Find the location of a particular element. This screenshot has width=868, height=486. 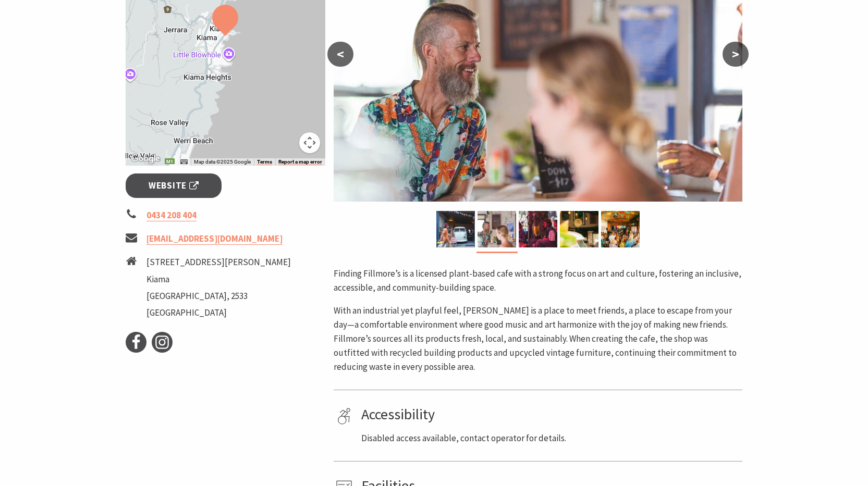

a: Report a map error is located at coordinates (300, 162).